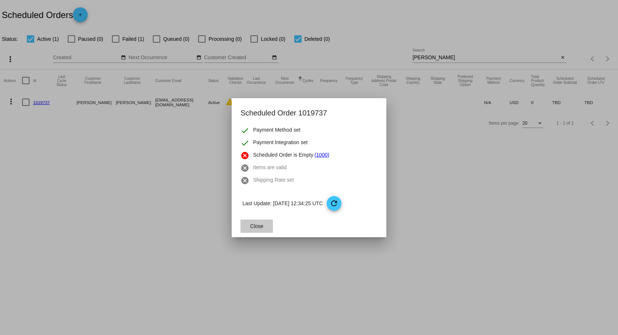 This screenshot has height=335, width=618. What do you see at coordinates (322, 156) in the screenshot?
I see `a: (1000)` at bounding box center [322, 156].